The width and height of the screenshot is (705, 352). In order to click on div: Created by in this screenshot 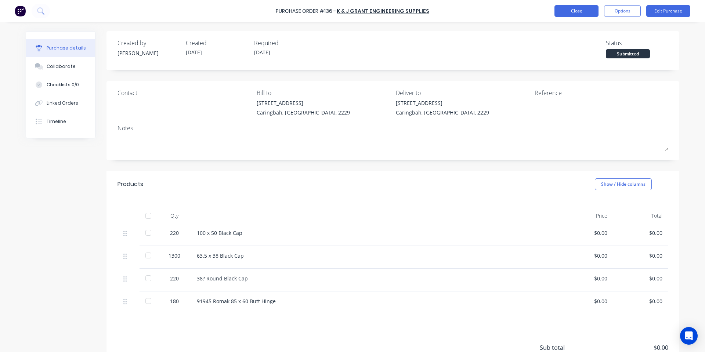, I will do `click(149, 43)`.